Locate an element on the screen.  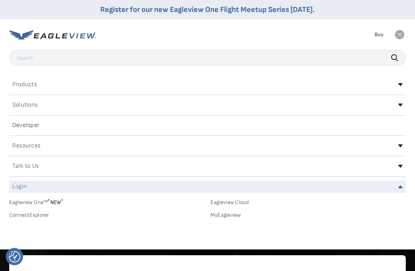
h2: Developer is located at coordinates (26, 125).